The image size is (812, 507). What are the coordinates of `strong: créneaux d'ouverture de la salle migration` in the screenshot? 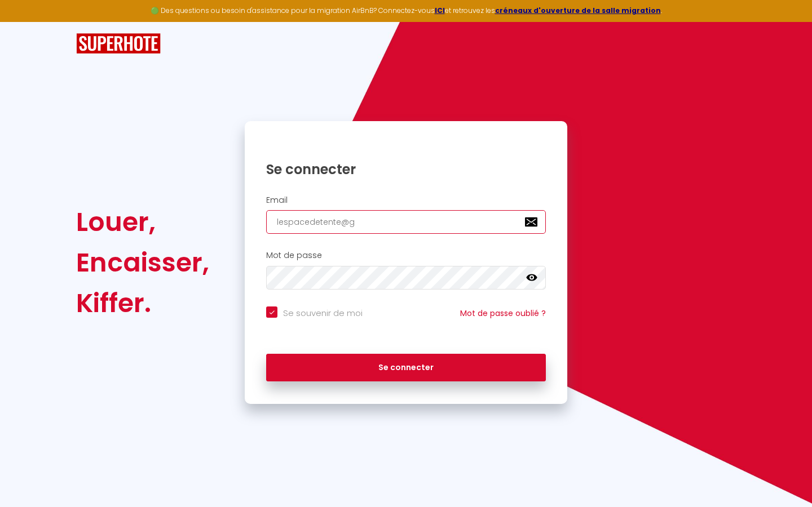 It's located at (578, 10).